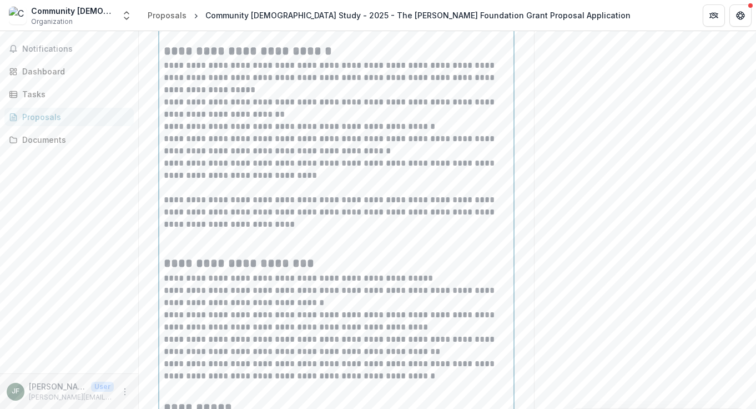  Describe the element at coordinates (69, 49) in the screenshot. I see `button: Notifications` at that location.